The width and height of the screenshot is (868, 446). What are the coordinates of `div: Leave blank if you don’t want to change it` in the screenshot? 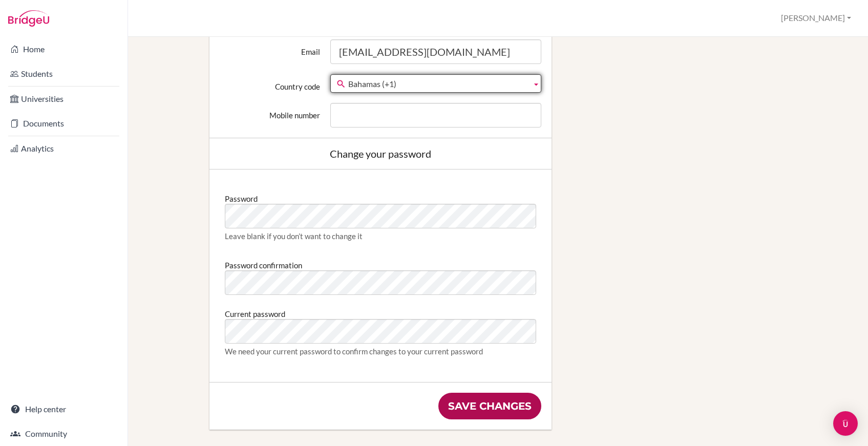 It's located at (380, 236).